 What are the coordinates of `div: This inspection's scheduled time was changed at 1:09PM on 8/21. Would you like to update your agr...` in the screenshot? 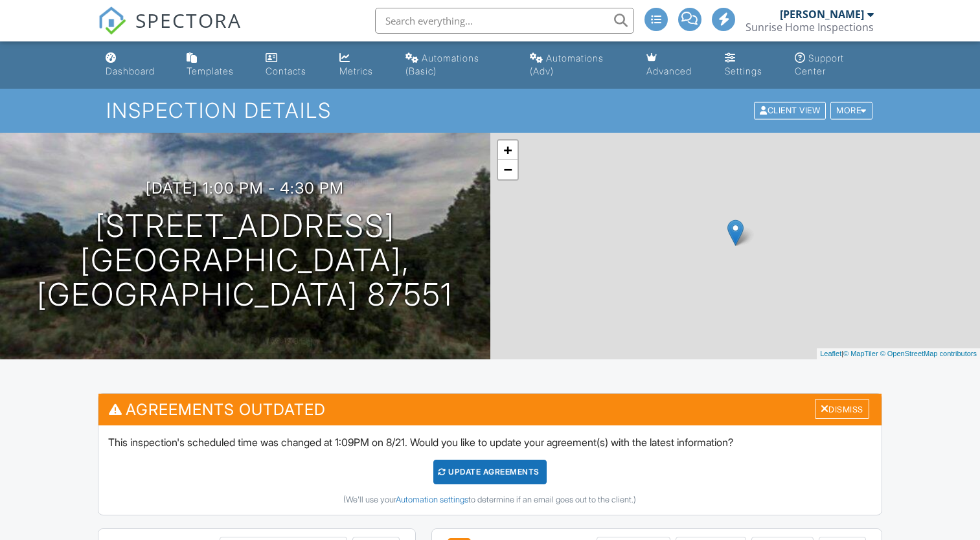 It's located at (490, 470).